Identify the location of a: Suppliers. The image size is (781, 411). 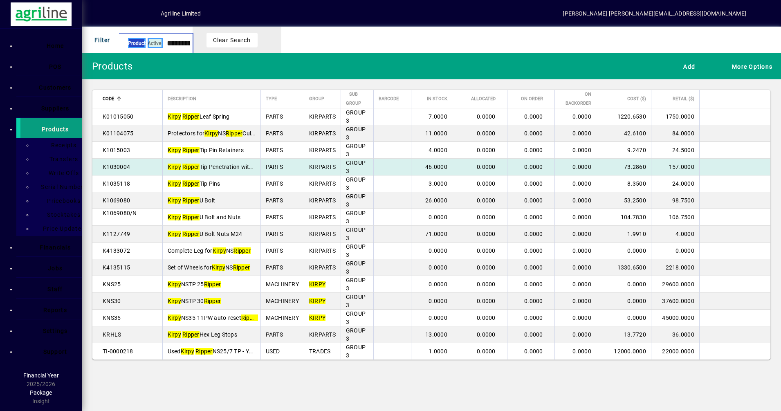
(51, 107).